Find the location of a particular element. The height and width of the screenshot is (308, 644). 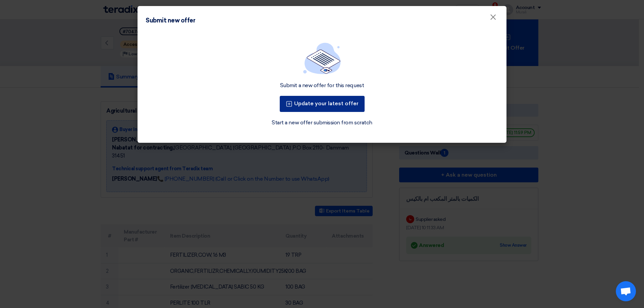

a: Start a new offer submission from scratch is located at coordinates (322, 123).